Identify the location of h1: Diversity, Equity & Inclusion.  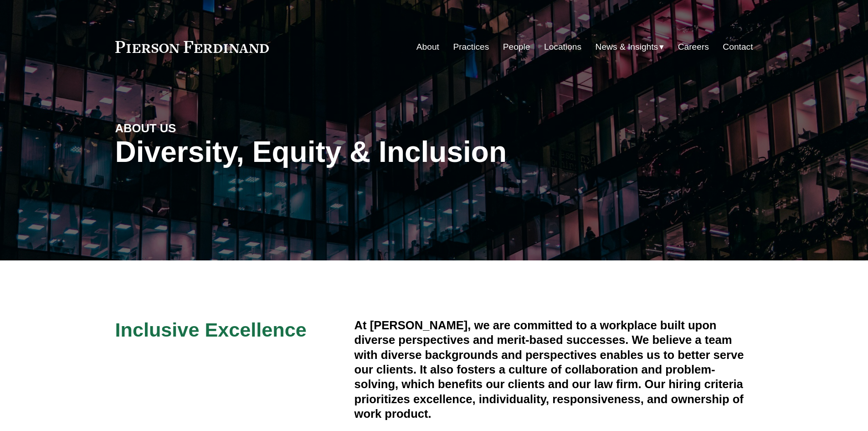
(355, 152).